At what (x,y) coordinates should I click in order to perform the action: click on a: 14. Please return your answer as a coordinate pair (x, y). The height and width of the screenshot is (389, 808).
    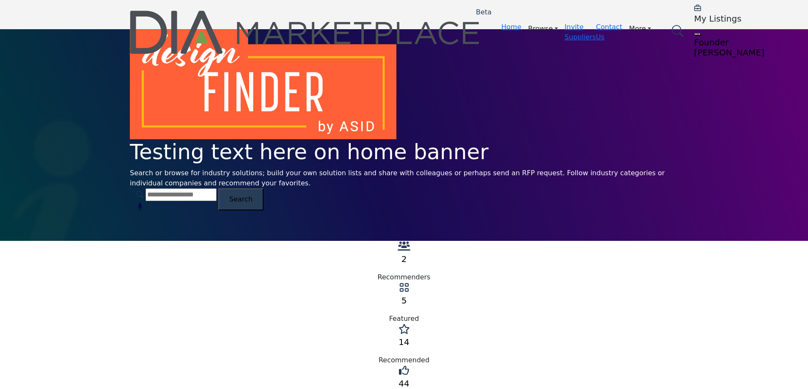
    Looking at the image, I should click on (404, 342).